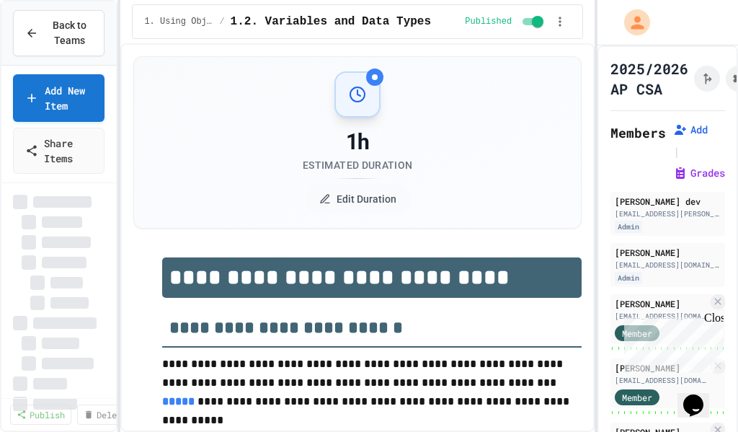 The height and width of the screenshot is (432, 738). Describe the element at coordinates (69, 33) in the screenshot. I see `span: Back to Teams` at that location.